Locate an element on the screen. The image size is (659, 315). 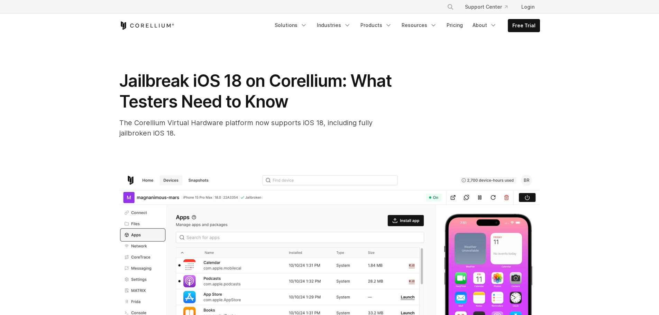
a: Resources is located at coordinates (419, 25).